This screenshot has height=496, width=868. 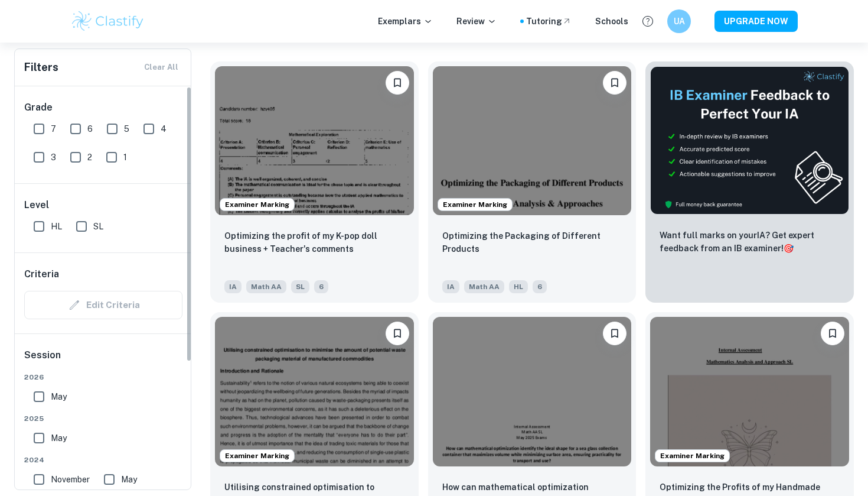 What do you see at coordinates (314, 391) in the screenshot?
I see `img: Math AA IA example thumbnail: Utilising constrained optimisation to mi` at bounding box center [314, 391].